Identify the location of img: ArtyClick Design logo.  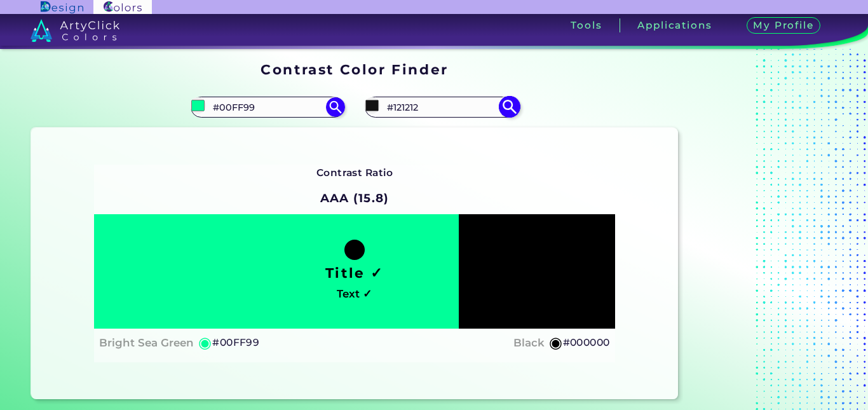
(62, 7).